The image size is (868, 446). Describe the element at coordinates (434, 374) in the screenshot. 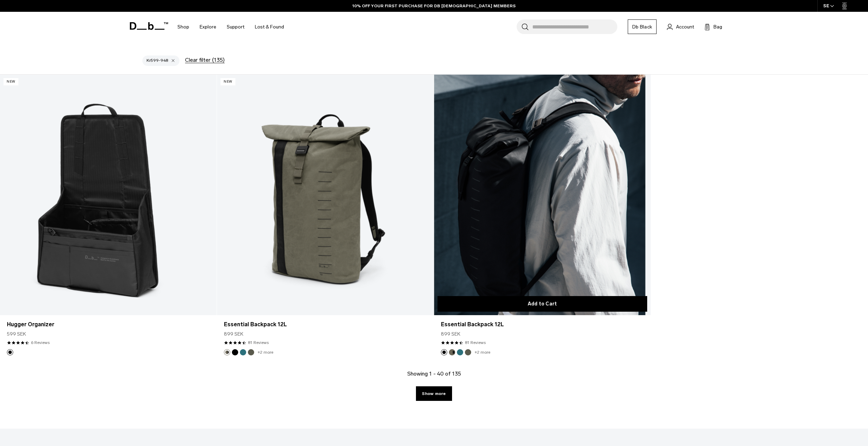

I see `p: Showing 1 - 40 of 135` at that location.